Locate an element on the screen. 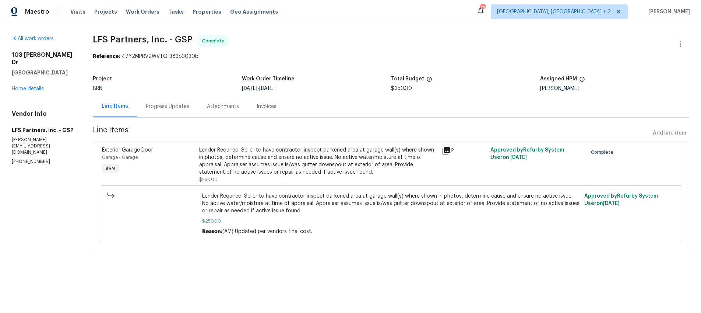 The width and height of the screenshot is (701, 313). span: Work Orders is located at coordinates (143, 12).